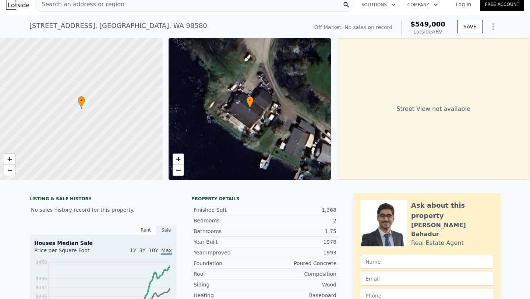 The height and width of the screenshot is (299, 530). Describe the element at coordinates (68, 252) in the screenshot. I see `div: Price per Square Foot` at that location.